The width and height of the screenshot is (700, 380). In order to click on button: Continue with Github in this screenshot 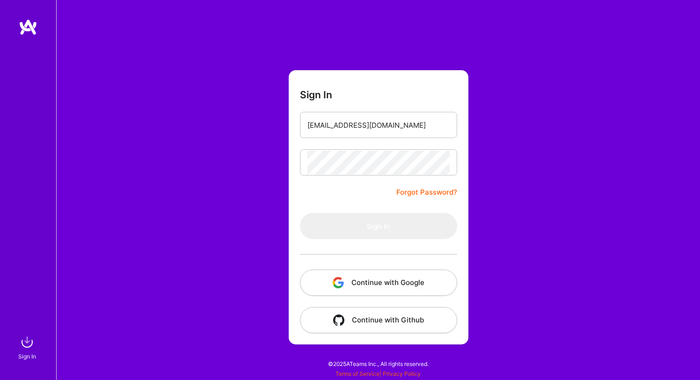, I will do `click(379, 320)`.